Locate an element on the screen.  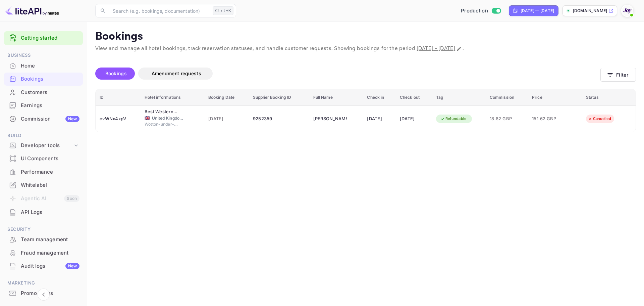
button: Change date range is located at coordinates (459, 49).